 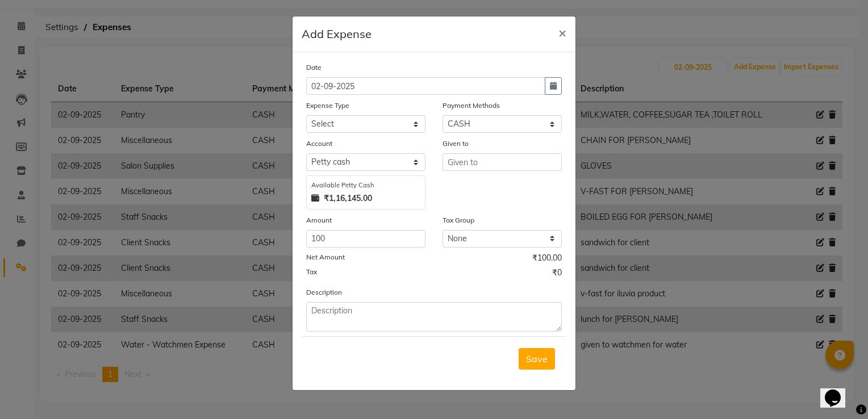 I want to click on input: Amount, so click(x=366, y=238).